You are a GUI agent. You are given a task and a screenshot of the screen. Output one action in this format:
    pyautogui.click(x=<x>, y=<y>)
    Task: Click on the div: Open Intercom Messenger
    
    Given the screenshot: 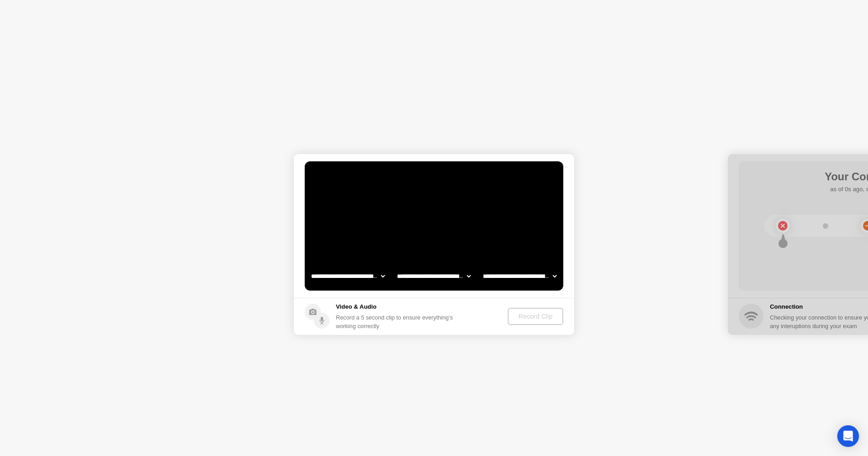 What is the action you would take?
    pyautogui.click(x=848, y=437)
    